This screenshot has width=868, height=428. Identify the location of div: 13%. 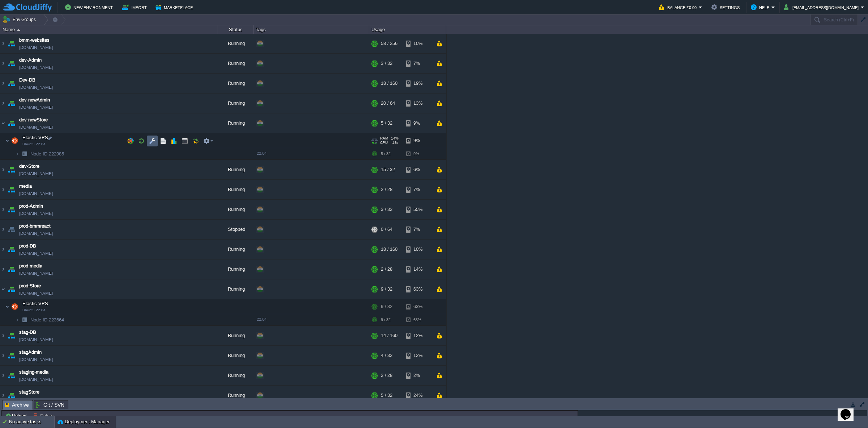
(418, 103).